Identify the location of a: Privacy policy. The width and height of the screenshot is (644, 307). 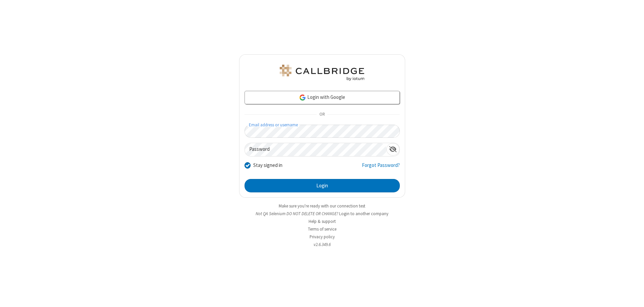
(322, 237).